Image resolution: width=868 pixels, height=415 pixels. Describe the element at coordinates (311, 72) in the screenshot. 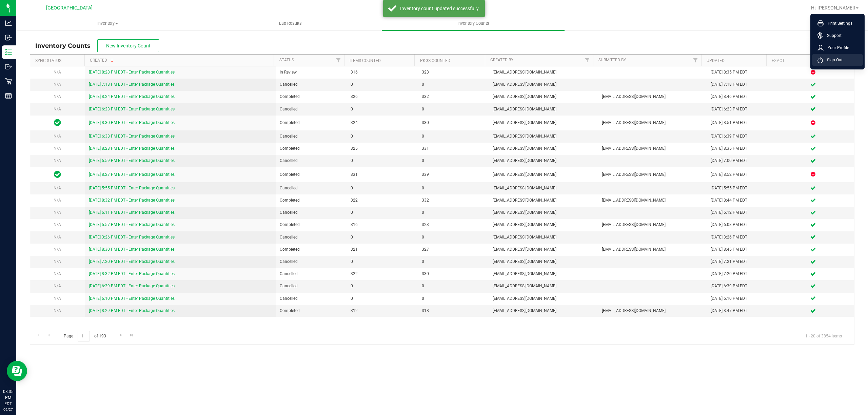

I see `span: In Review` at that location.